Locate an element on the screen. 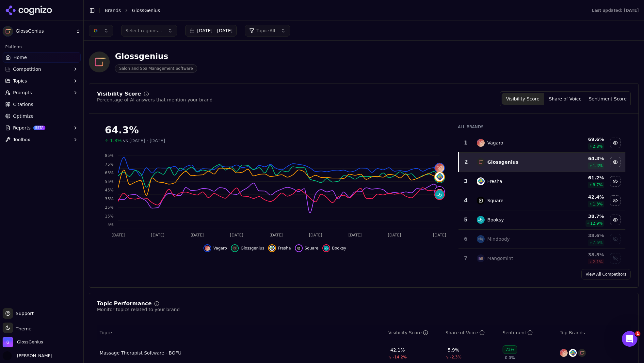 The image size is (644, 363). div: Mindbody is located at coordinates (499, 239).